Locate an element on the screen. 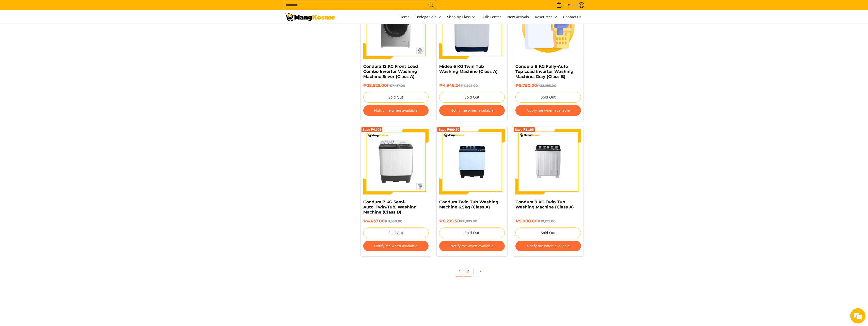  del: ₱8,530.00 is located at coordinates (394, 221).